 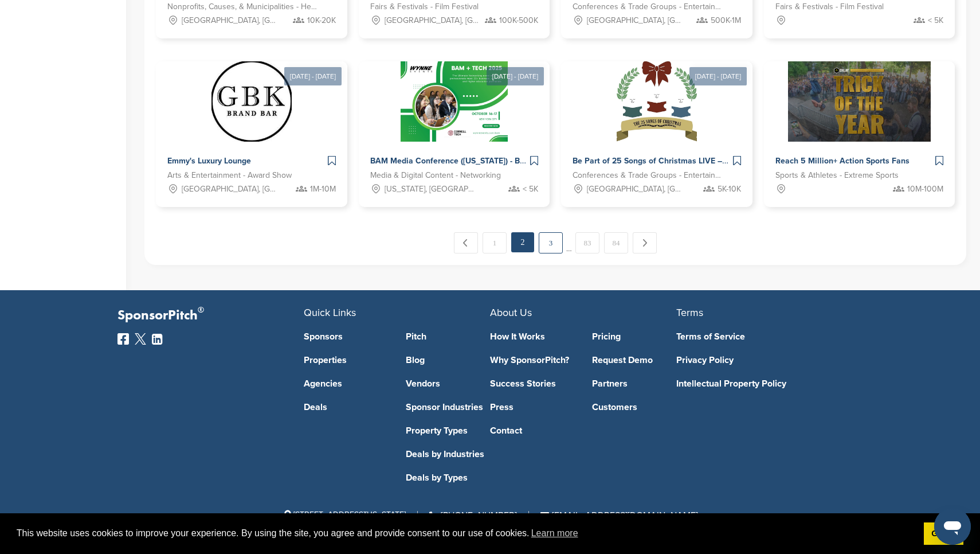 What do you see at coordinates (323, 189) in the screenshot?
I see `span: 1M-10M` at bounding box center [323, 189].